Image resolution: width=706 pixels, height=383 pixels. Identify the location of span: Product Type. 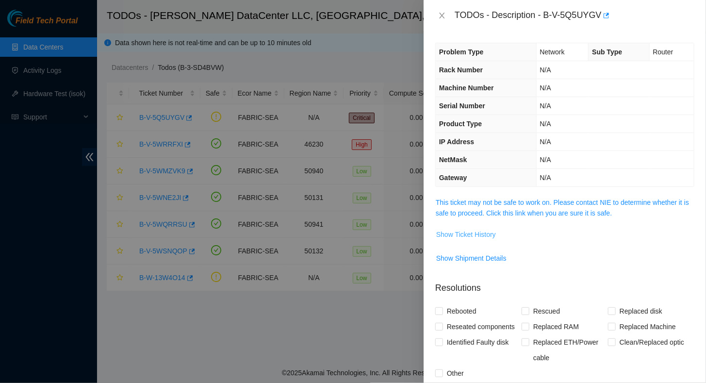
(461, 124).